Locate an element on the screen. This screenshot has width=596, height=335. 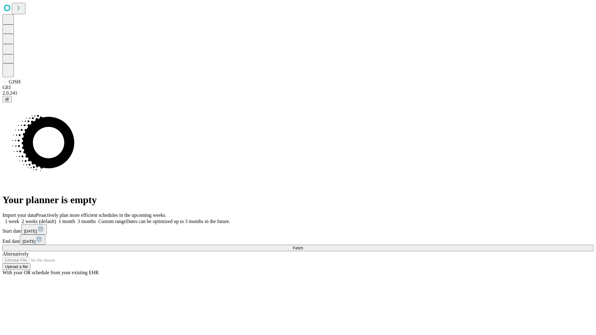
span: 1 week is located at coordinates (12, 221).